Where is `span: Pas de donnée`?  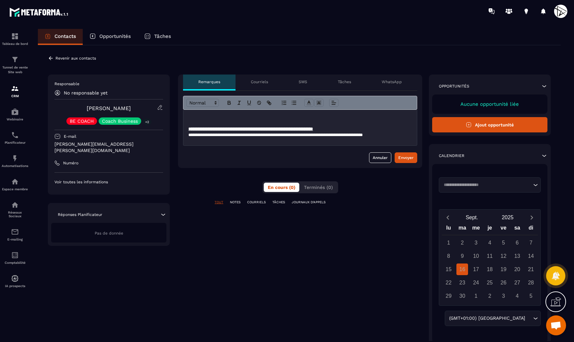
span: Pas de donnée is located at coordinates (109, 233).